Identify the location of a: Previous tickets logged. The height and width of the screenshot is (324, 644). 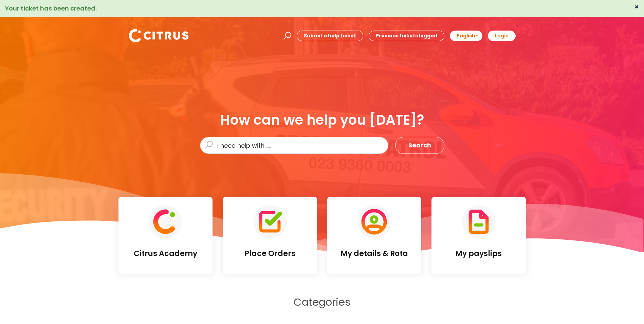
(406, 36).